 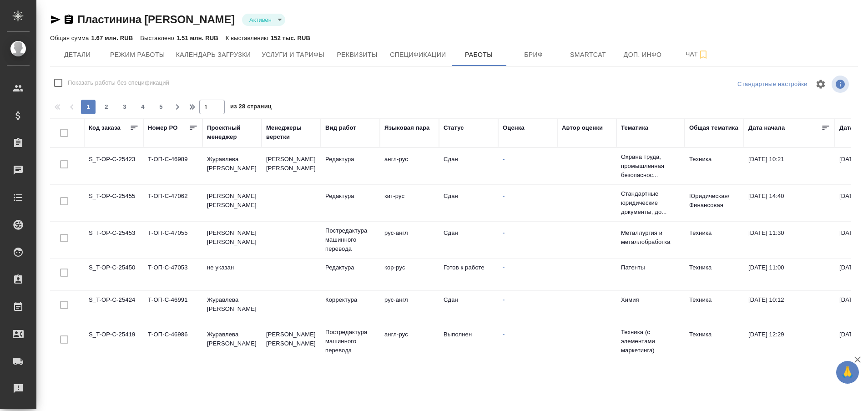 What do you see at coordinates (350, 300) in the screenshot?
I see `p: Корректура` at bounding box center [350, 300].